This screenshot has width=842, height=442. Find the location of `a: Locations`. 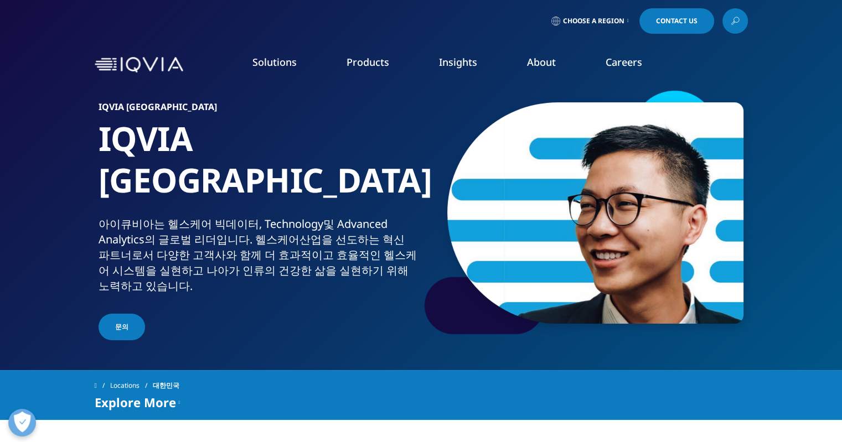

a: Locations is located at coordinates (131, 386).